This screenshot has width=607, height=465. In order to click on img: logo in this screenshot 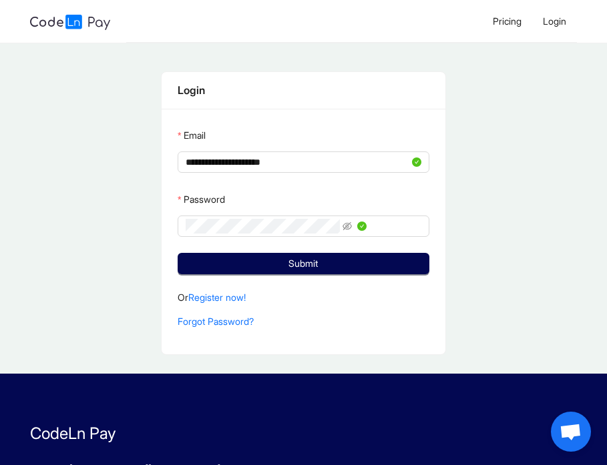, I will do `click(70, 22)`.